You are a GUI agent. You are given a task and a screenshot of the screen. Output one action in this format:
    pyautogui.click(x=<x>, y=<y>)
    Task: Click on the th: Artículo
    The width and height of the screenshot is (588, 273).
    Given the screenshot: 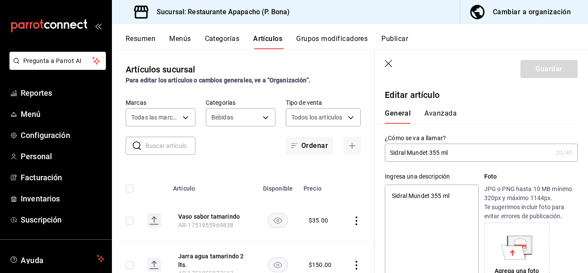 What is the action you would take?
    pyautogui.click(x=213, y=186)
    